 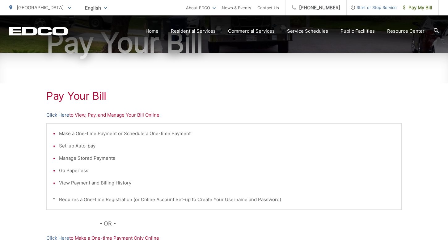 What do you see at coordinates (193, 31) in the screenshot?
I see `a: Residential Services` at bounding box center [193, 31].